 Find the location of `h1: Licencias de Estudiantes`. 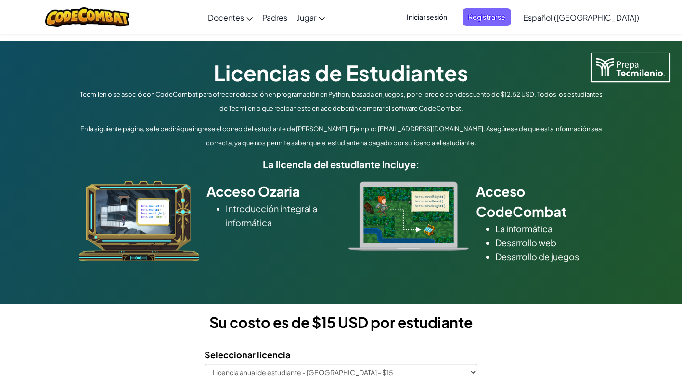

h1: Licencias de Estudiantes is located at coordinates (341, 73).